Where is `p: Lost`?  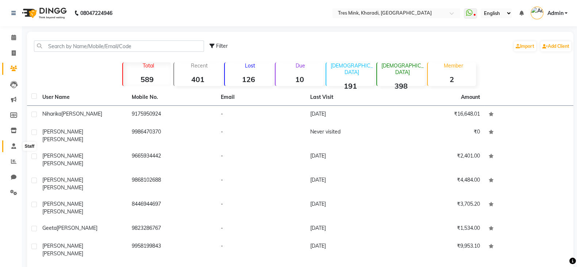
p: Lost is located at coordinates (250, 66).